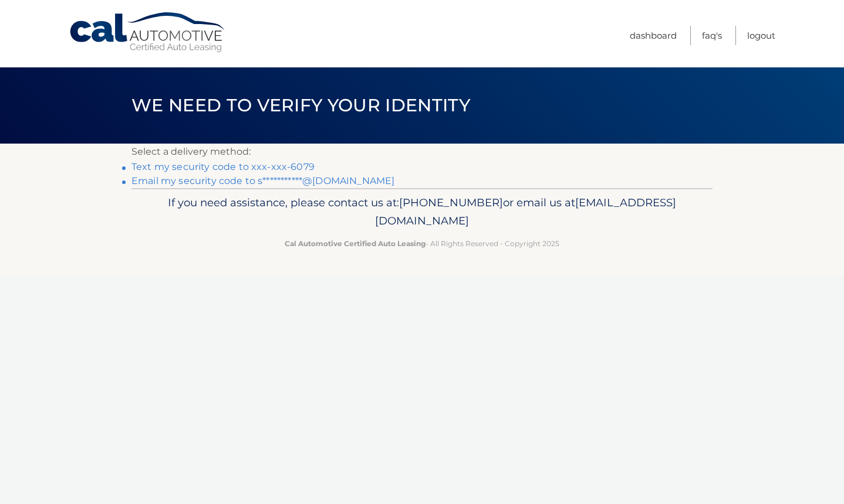 The height and width of the screenshot is (504, 844). I want to click on p: - All Rights Reserved - Copyright 2025, so click(422, 243).